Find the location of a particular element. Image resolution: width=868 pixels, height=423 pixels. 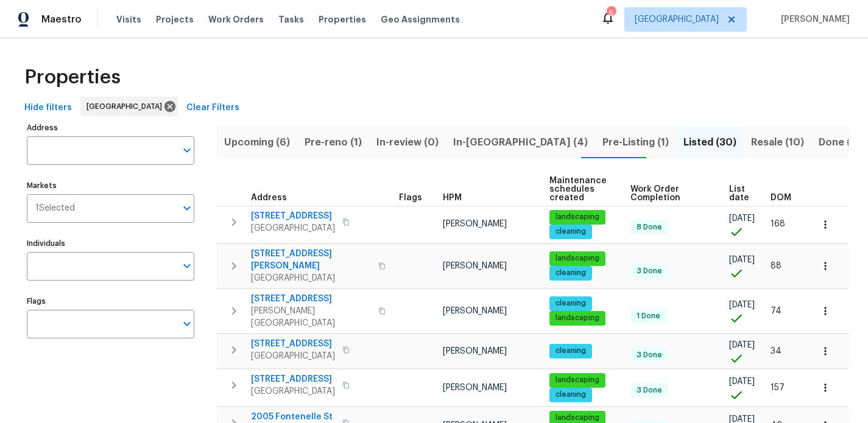

span: In-review (0) is located at coordinates (407, 142).